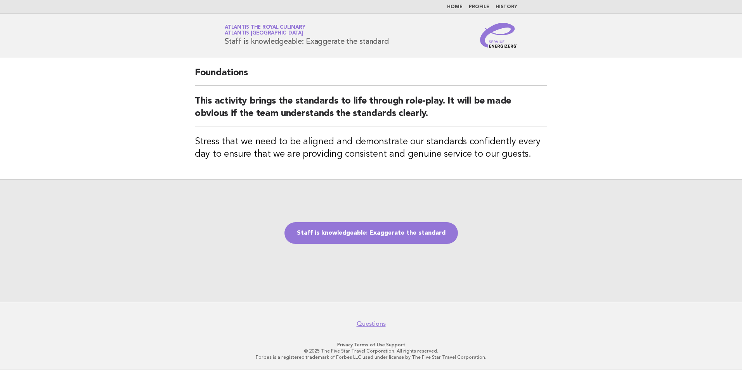 The image size is (742, 370). What do you see at coordinates (455, 7) in the screenshot?
I see `a: Home` at bounding box center [455, 7].